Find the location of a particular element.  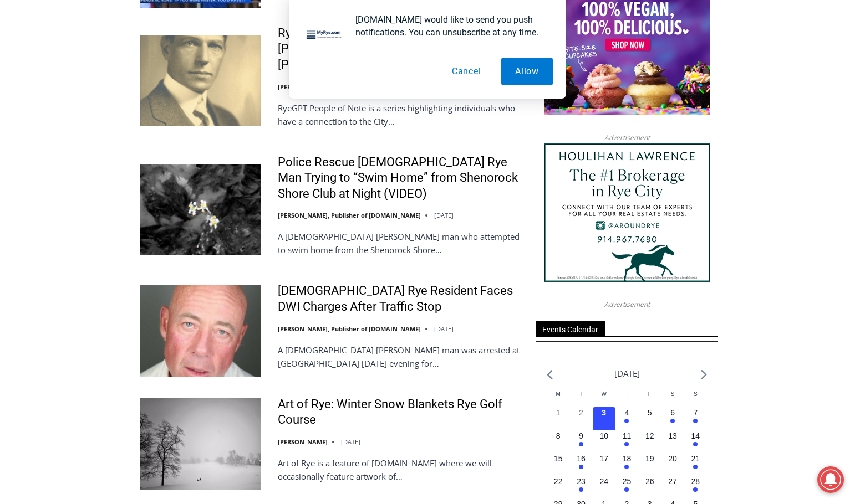

img: notification icon is located at coordinates (324, 35).